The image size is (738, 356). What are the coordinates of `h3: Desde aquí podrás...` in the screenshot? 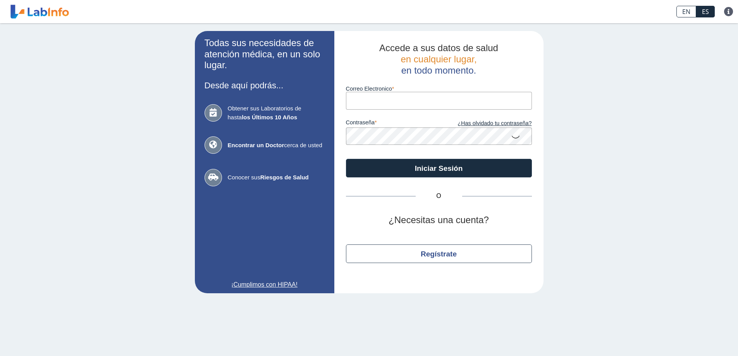 It's located at (265, 85).